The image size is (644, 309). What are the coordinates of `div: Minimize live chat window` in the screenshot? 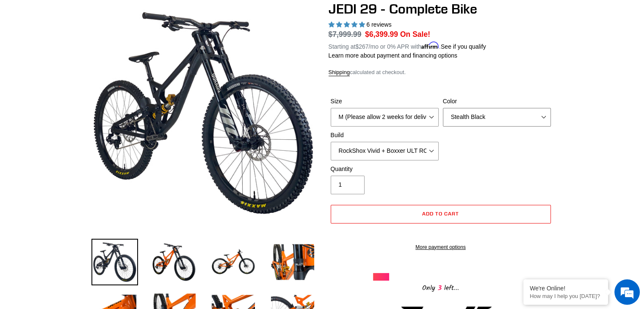 It's located at (149, 14).